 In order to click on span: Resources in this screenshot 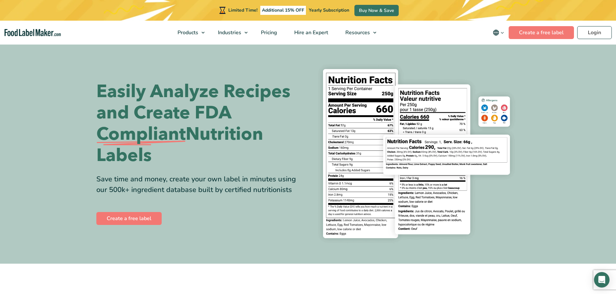, I will do `click(357, 33)`.